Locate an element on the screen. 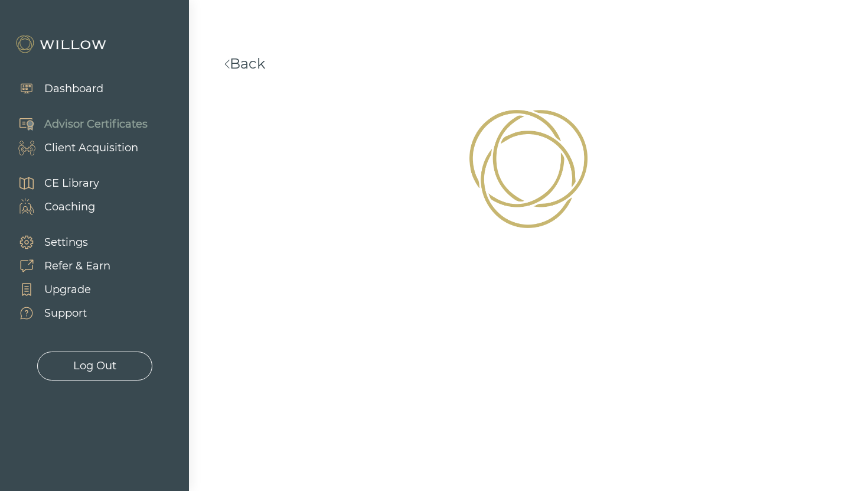 The image size is (868, 491). div: Upgrade is located at coordinates (68, 290).